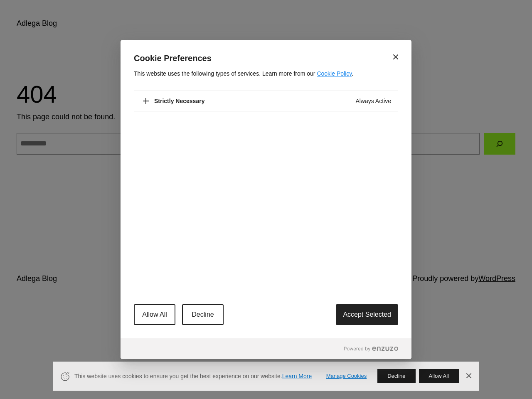  I want to click on p: Cookie Preferences, so click(260, 58).